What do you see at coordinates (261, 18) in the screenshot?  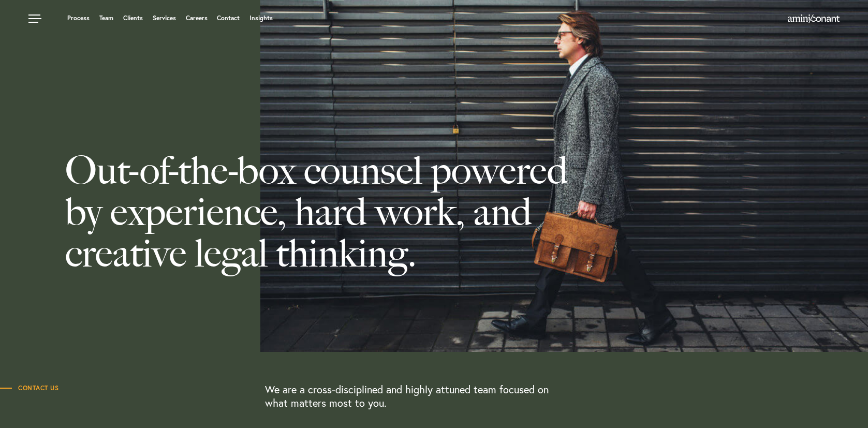 I see `a: Insights` at bounding box center [261, 18].